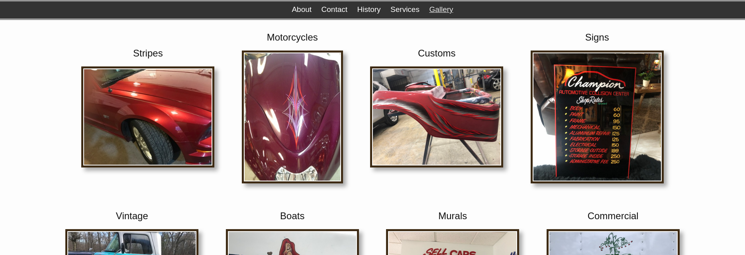  What do you see at coordinates (132, 216) in the screenshot?
I see `a: Vintage` at bounding box center [132, 216].